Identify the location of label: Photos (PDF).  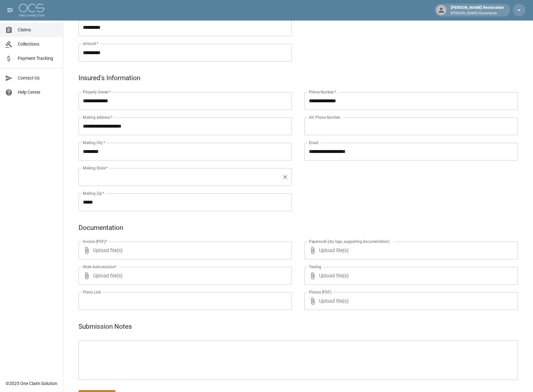
(320, 292).